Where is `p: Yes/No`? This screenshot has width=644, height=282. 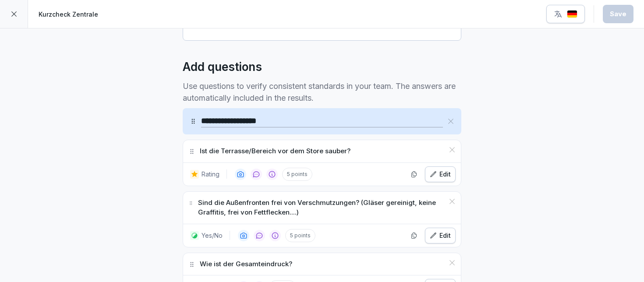 p: Yes/No is located at coordinates (212, 235).